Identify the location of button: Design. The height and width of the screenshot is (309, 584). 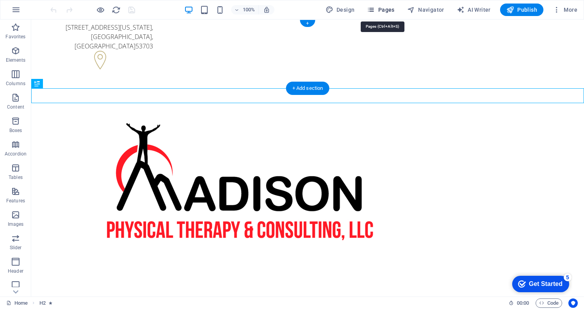
(340, 10).